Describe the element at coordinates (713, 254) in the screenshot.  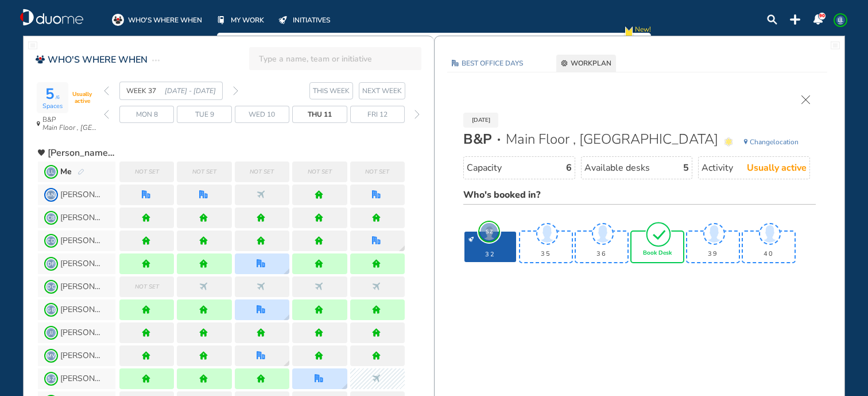
I see `span: 39` at that location.